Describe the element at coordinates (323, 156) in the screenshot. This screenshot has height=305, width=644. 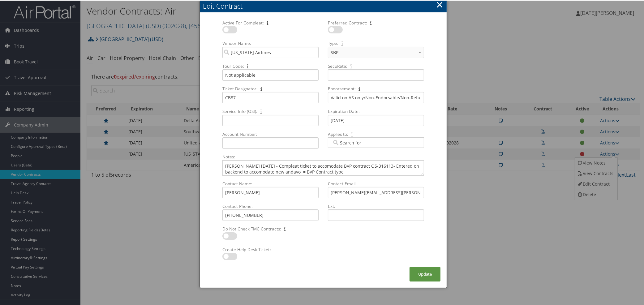
I see `label: Notes:` at that location.